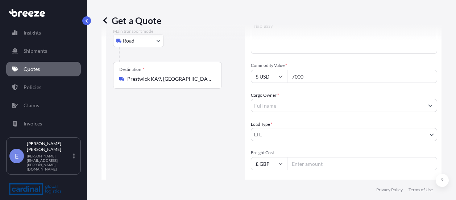 This screenshot has width=456, height=200. What do you see at coordinates (132, 69) in the screenshot?
I see `div: Destination` at bounding box center [132, 69].